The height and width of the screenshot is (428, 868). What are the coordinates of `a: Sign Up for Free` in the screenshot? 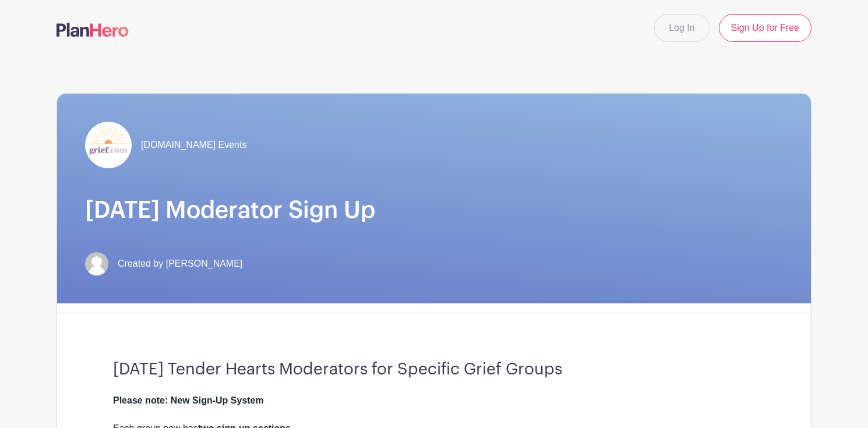 It's located at (765, 28).